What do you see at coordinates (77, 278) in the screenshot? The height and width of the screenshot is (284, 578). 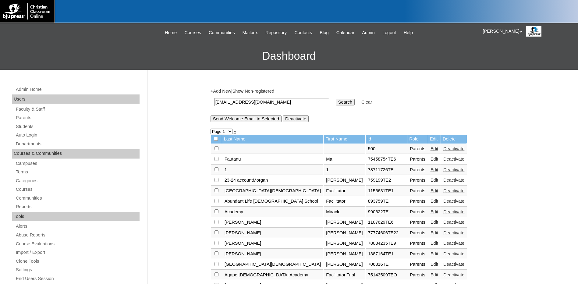 I see `a: End Users Session` at bounding box center [77, 278].